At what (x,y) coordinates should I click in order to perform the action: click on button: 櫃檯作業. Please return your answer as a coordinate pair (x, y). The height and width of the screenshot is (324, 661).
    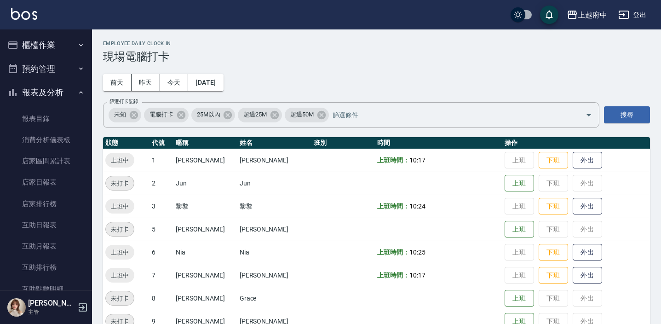
    Looking at the image, I should click on (46, 45).